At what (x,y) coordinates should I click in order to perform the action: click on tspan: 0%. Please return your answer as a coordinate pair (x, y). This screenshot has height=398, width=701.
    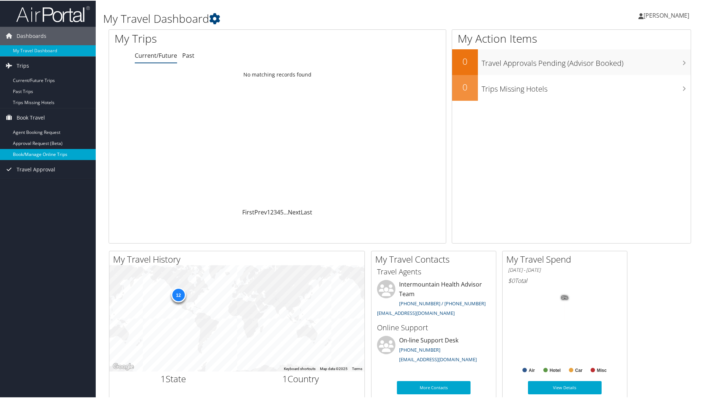
    Looking at the image, I should click on (564, 297).